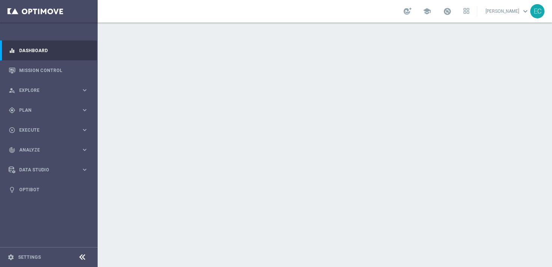 The image size is (552, 267). I want to click on a: Mission Control, so click(54, 70).